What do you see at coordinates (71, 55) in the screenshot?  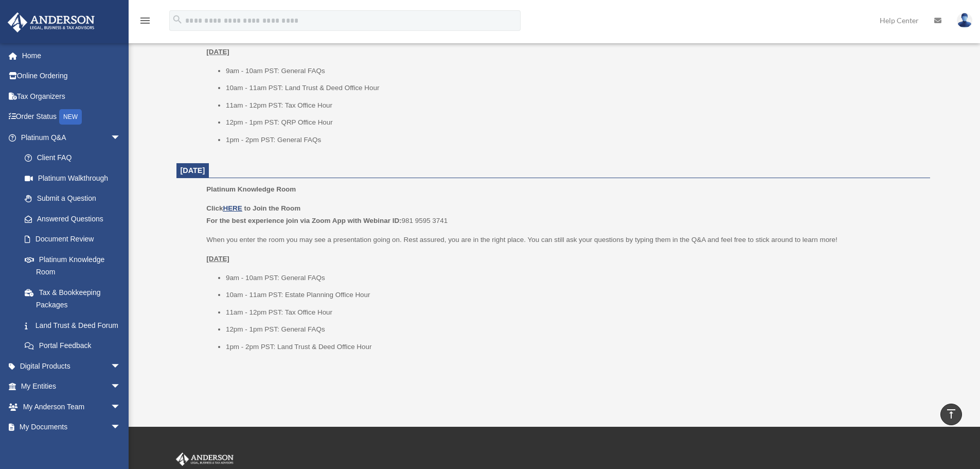 I see `a: Home` at bounding box center [71, 55].